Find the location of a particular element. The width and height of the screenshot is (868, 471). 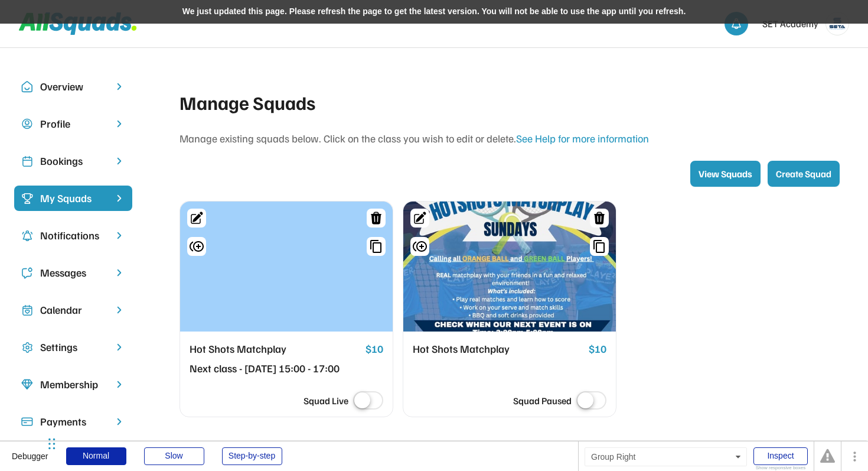

a: See Help for more information is located at coordinates (582, 138).